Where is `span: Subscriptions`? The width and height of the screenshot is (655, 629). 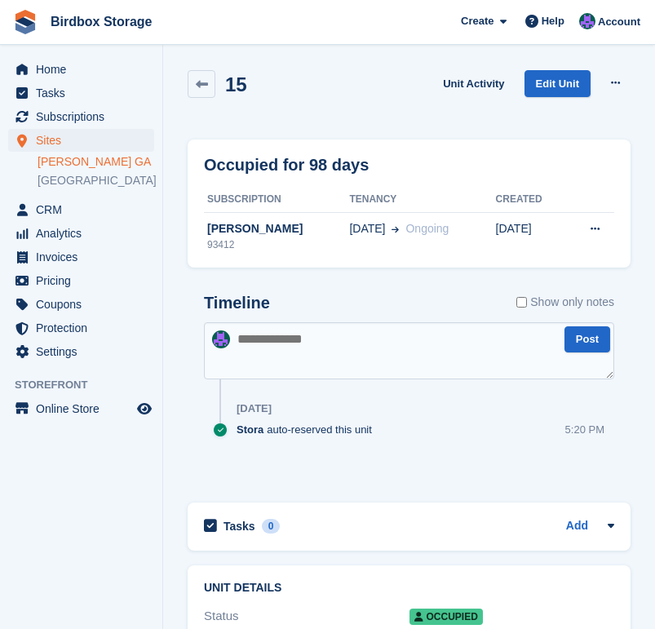
span: Subscriptions is located at coordinates (85, 117).